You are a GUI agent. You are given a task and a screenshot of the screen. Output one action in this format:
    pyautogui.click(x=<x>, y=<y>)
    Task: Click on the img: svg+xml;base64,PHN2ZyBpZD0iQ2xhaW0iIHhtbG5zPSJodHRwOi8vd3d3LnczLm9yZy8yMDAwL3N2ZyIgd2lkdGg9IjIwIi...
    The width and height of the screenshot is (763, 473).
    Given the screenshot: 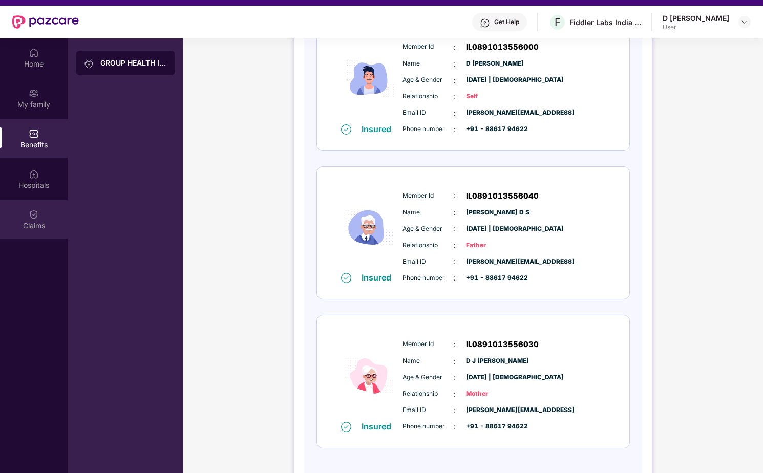 What is the action you would take?
    pyautogui.click(x=34, y=215)
    